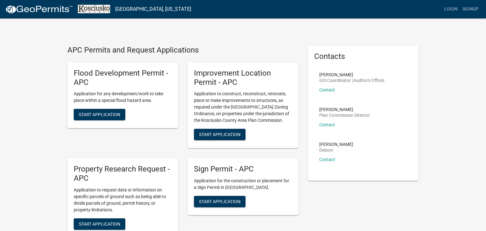  Describe the element at coordinates (123, 200) in the screenshot. I see `p: Application to request data or information on specific parcels of ground such as being able to di...` at that location.